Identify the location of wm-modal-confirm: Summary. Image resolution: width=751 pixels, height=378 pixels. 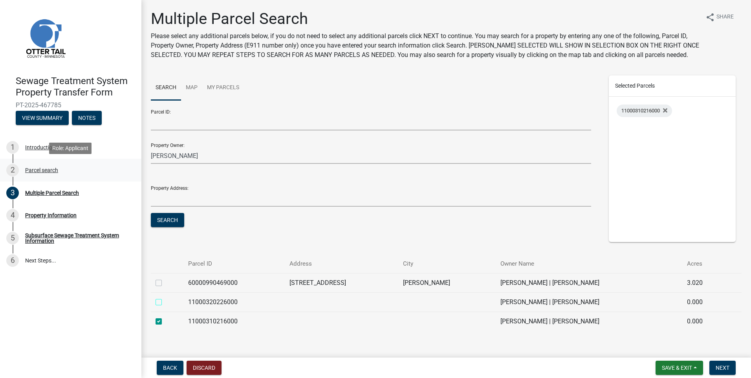
(42, 118).